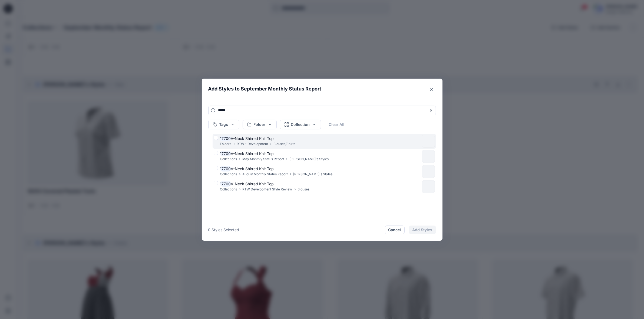 This screenshot has height=319, width=644. Describe the element at coordinates (394, 230) in the screenshot. I see `button: Cancel` at that location.